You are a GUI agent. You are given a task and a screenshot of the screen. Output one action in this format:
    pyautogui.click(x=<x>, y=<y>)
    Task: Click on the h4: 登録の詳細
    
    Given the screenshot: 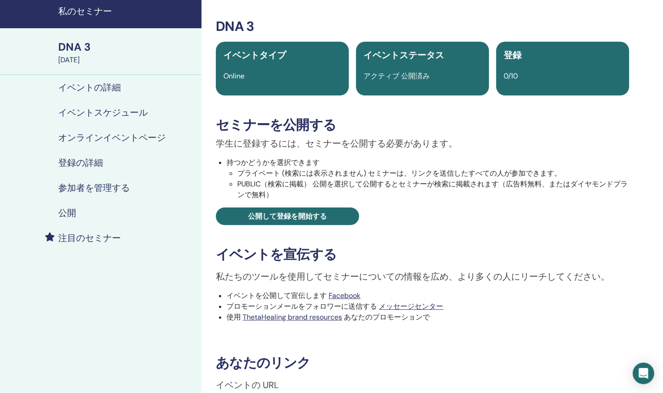 What is the action you would take?
    pyautogui.click(x=81, y=162)
    